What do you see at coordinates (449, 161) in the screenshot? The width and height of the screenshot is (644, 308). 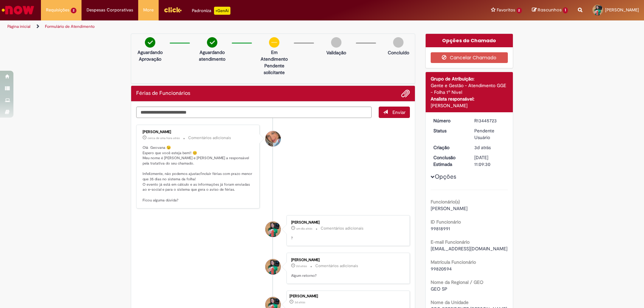 I see `dt: Conclusão Estimada` at bounding box center [449, 161].